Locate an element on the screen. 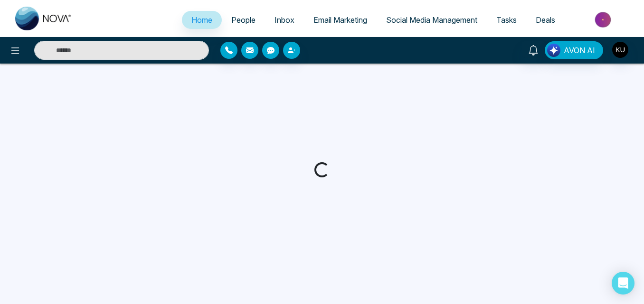 The height and width of the screenshot is (304, 644). span: Deals is located at coordinates (545, 20).